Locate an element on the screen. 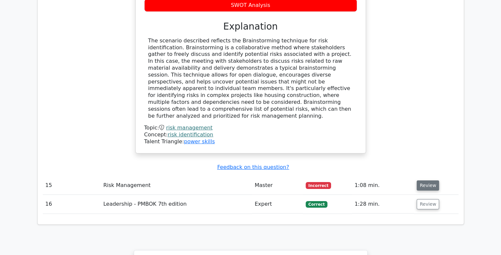 This screenshot has height=255, width=501. td: 1:28 min. is located at coordinates (383, 204).